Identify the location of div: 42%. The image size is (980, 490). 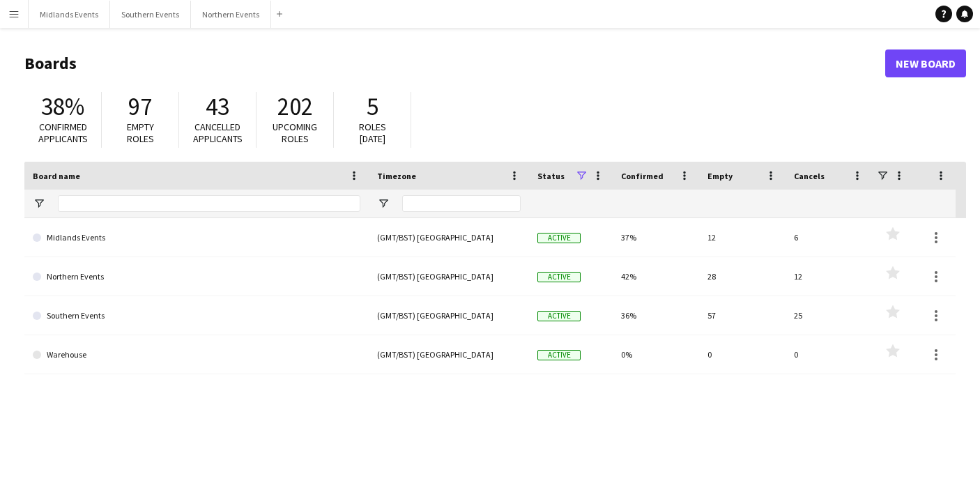
(656, 276).